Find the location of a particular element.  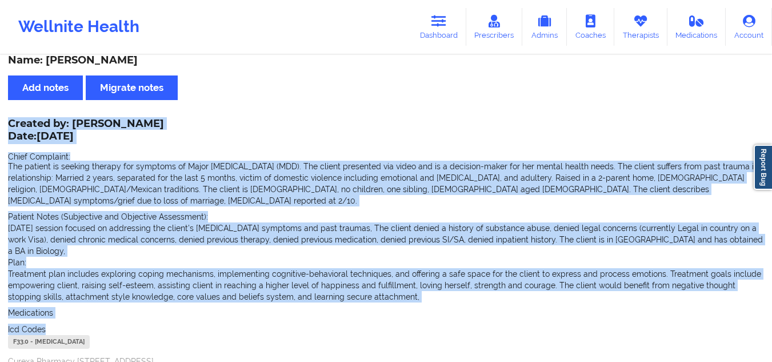

a: Account is located at coordinates (749, 27).